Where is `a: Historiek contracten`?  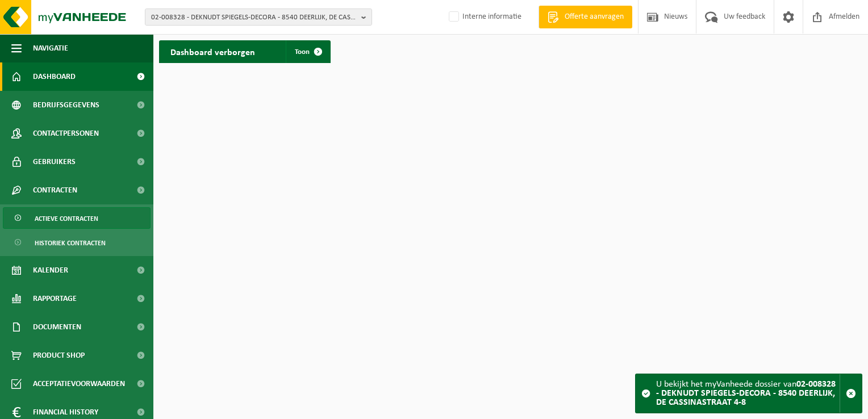 a: Historiek contracten is located at coordinates (77, 242).